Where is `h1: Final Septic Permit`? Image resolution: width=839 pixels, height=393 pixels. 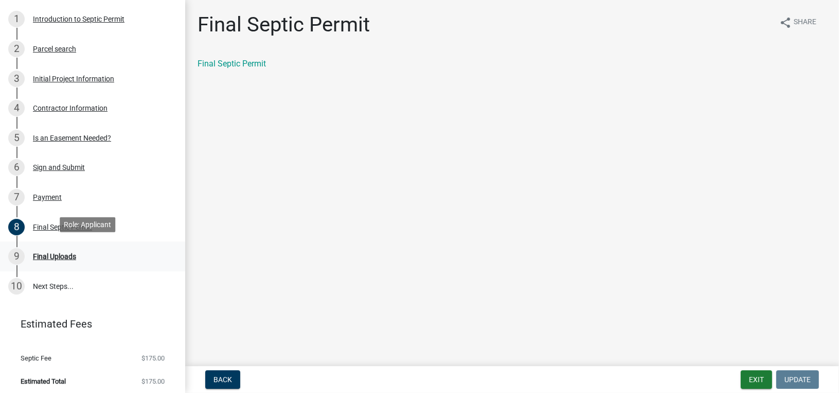
h1: Final Septic Permit is located at coordinates (284, 25).